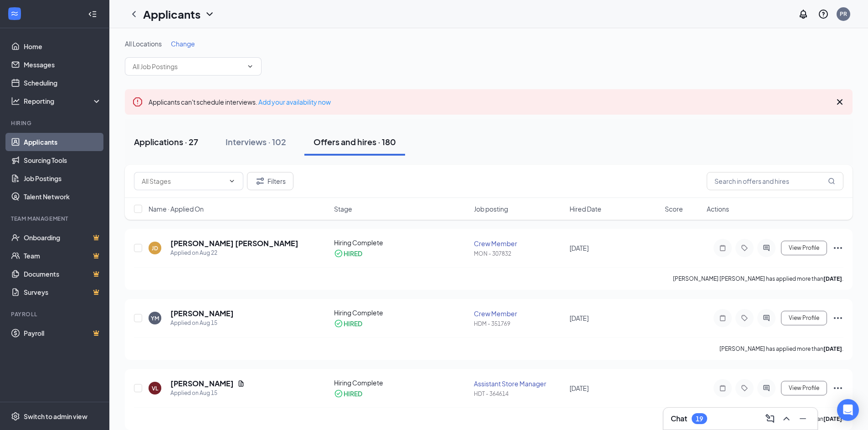 The width and height of the screenshot is (868, 430). Describe the element at coordinates (843, 14) in the screenshot. I see `div: PR` at that location.